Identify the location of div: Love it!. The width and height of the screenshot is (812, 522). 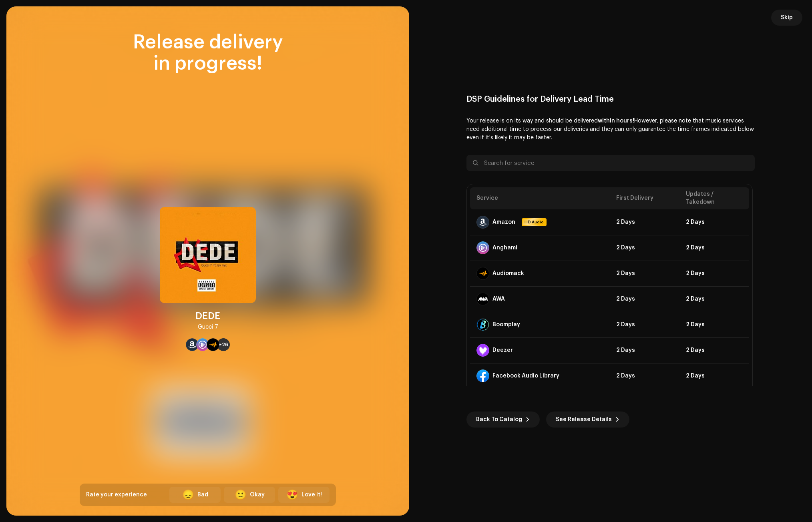
(311, 495).